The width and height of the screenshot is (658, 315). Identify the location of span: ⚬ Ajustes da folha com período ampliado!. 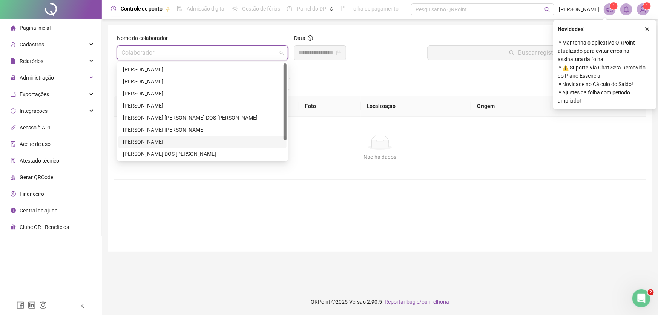
(604, 96).